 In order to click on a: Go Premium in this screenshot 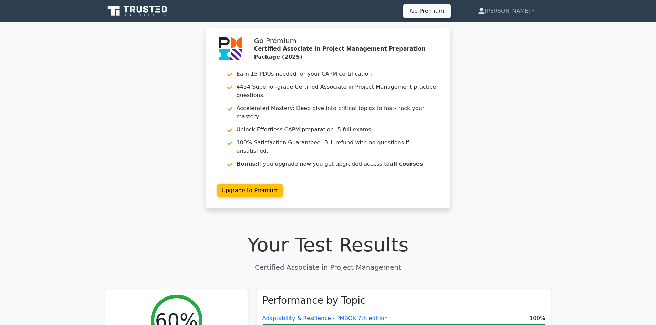, I will do `click(427, 11)`.